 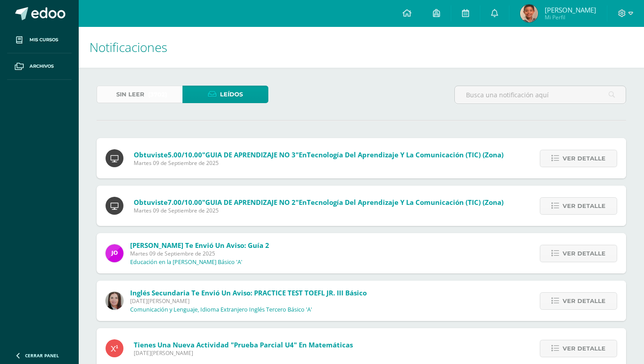 I want to click on span: Tienes una nueva actividad "Prueba parcial U4" En Matemáticas, so click(x=244, y=344).